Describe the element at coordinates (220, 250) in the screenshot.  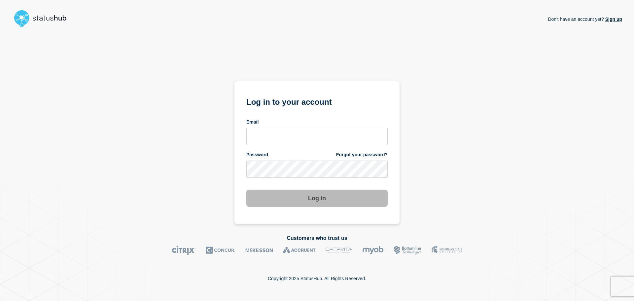
I see `img: Concur logo` at that location.